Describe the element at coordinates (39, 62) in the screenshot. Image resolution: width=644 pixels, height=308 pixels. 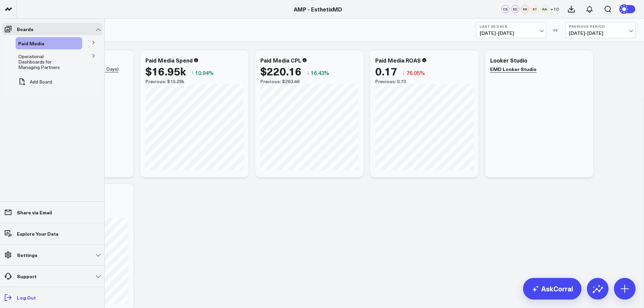
I see `span: Operational Dashboards for Managing Partners` at that location.